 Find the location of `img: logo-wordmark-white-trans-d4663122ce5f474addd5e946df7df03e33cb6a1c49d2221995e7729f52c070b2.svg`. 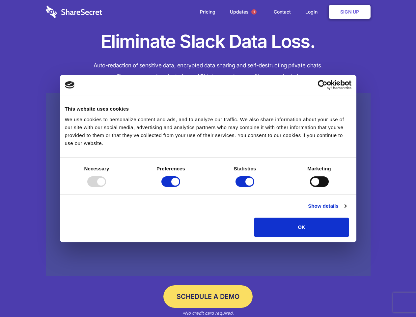

img: logo-wordmark-white-trans-d4663122ce5f474addd5e946df7df03e33cb6a1c49d2221995e7729f52c070b2.svg is located at coordinates (74, 12).